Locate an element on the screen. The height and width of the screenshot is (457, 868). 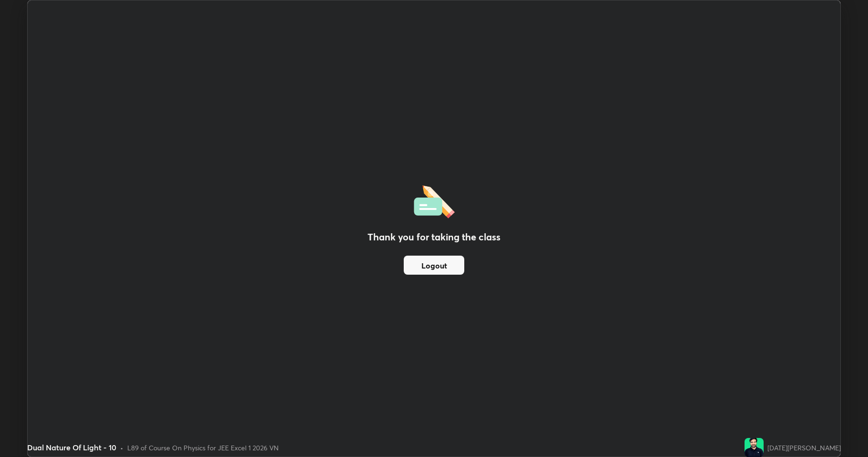
div: Dual Nature Of Light - 10 is located at coordinates (71, 448).